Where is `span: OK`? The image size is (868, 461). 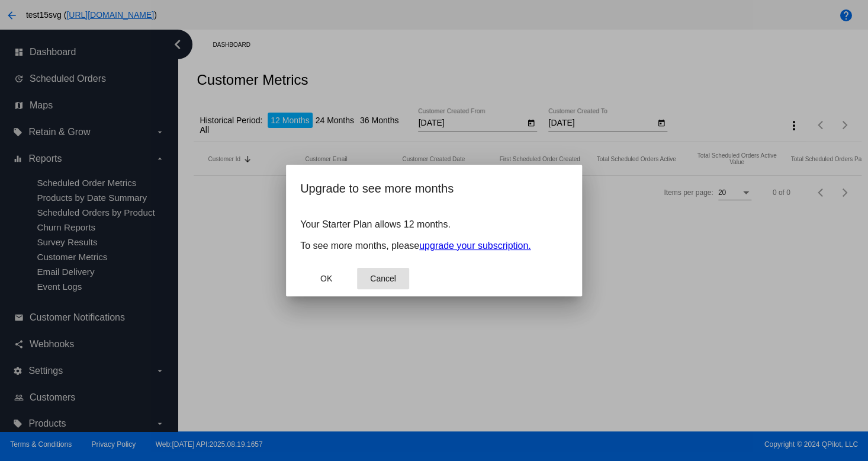
span: OK is located at coordinates (326, 279).